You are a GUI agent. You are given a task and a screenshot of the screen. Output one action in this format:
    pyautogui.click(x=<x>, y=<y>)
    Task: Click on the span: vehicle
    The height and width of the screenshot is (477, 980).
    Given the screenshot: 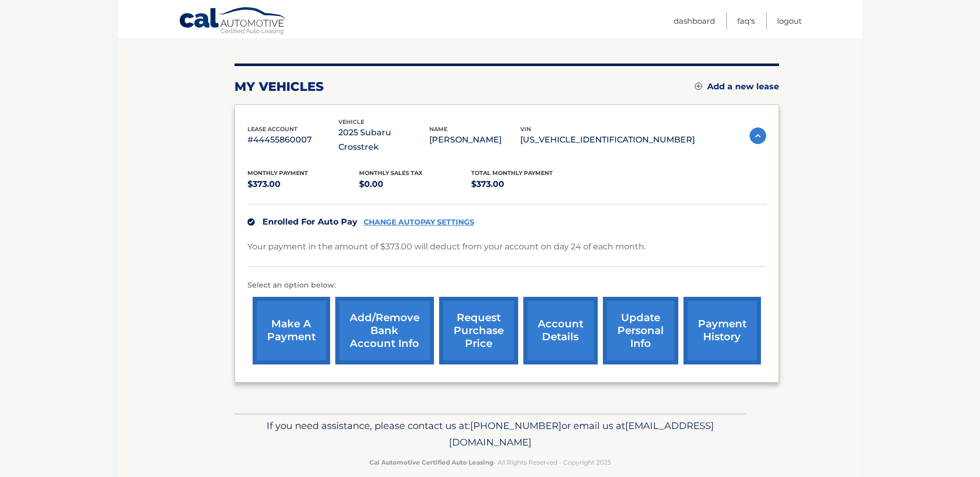 What is the action you would take?
    pyautogui.click(x=351, y=122)
    